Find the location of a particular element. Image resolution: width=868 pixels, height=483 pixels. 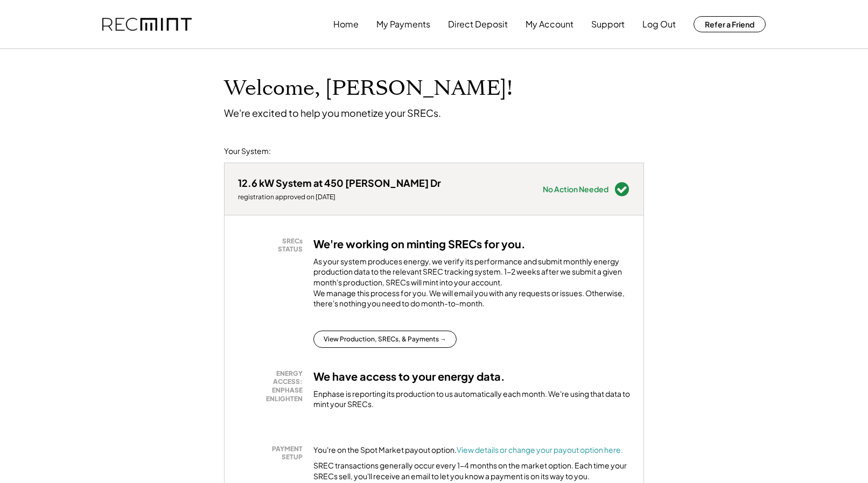

h3: We're working on minting SRECs for you. is located at coordinates (419, 244).